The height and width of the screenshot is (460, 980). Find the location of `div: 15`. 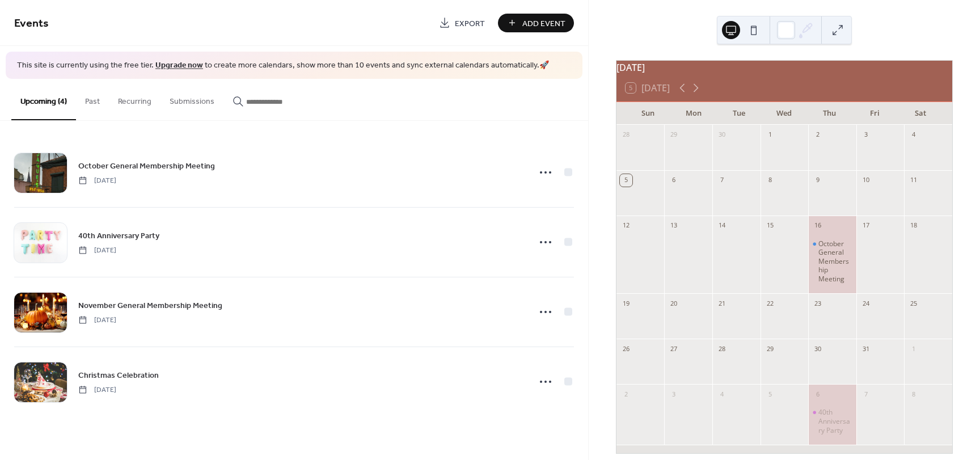

div: 15 is located at coordinates (770, 226).